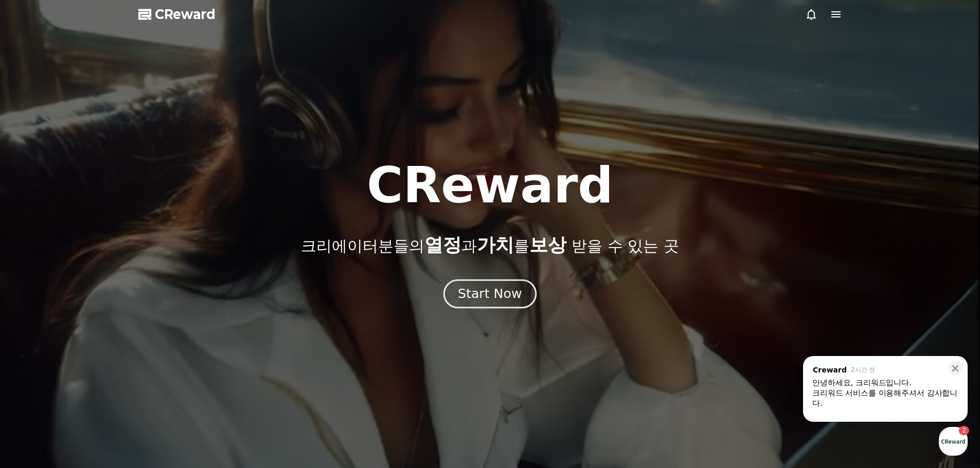 This screenshot has width=980, height=468. Describe the element at coordinates (495, 245) in the screenshot. I see `span: 가치` at that location.